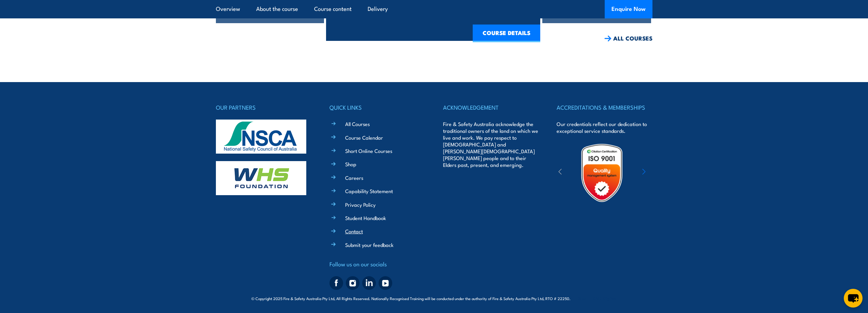 The height and width of the screenshot is (313, 868). What do you see at coordinates (377, 264) in the screenshot?
I see `h4: Follow us on our socials` at bounding box center [377, 264].